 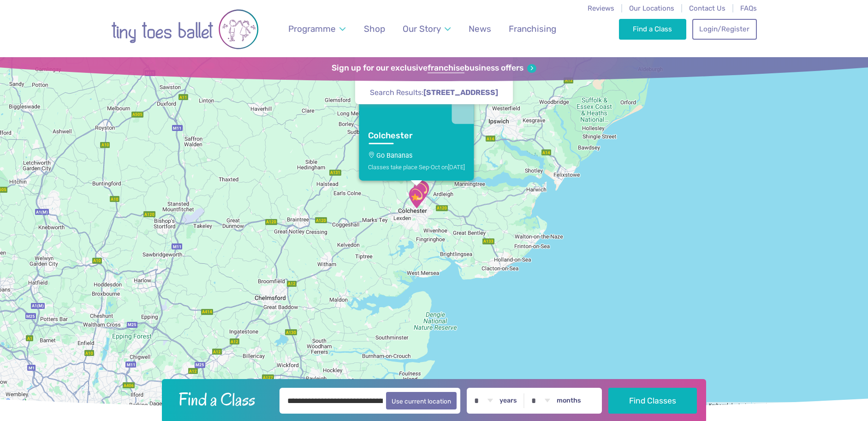 I want to click on a: Reviews, so click(x=601, y=9).